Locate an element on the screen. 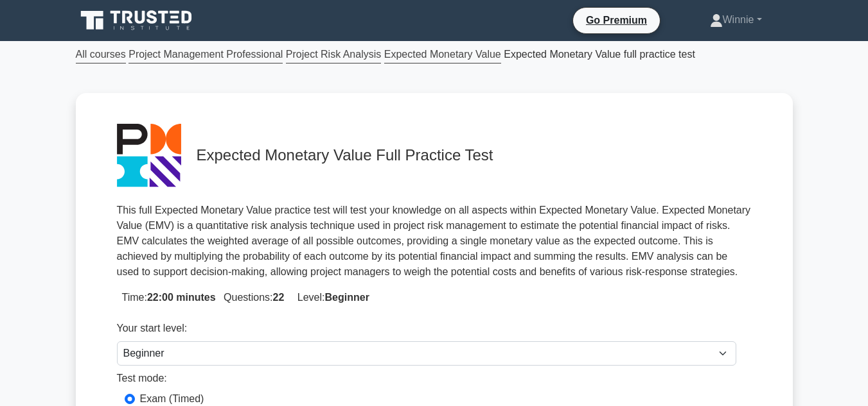 The width and height of the screenshot is (868, 406). a: Winnie is located at coordinates (736, 20).